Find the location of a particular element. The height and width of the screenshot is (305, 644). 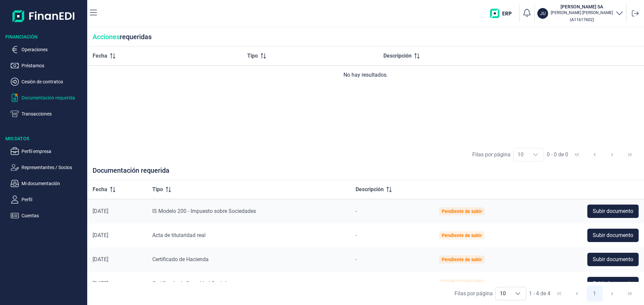

button: Page 1 is located at coordinates (595, 294).